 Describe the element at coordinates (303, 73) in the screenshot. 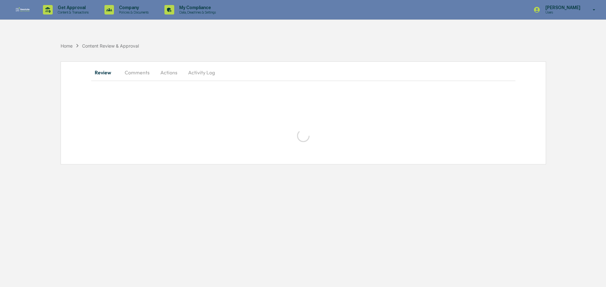

I see `div: secondary tabs example` at that location.